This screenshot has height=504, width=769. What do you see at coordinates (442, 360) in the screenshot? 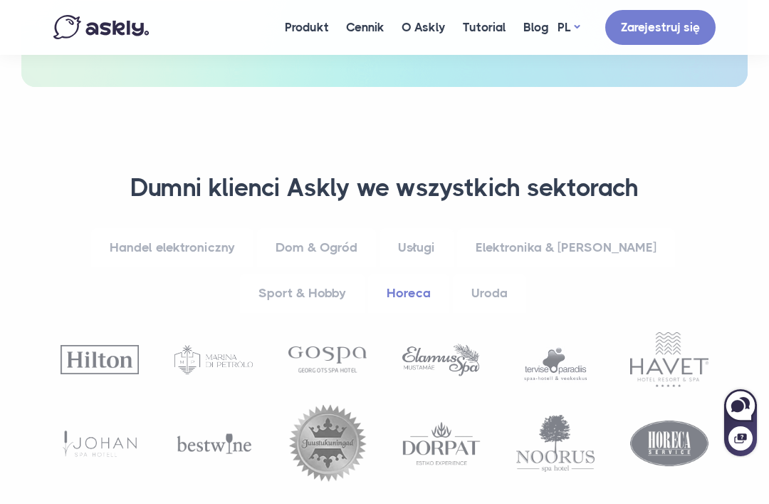
I see `img: Elamus spa` at bounding box center [442, 360].